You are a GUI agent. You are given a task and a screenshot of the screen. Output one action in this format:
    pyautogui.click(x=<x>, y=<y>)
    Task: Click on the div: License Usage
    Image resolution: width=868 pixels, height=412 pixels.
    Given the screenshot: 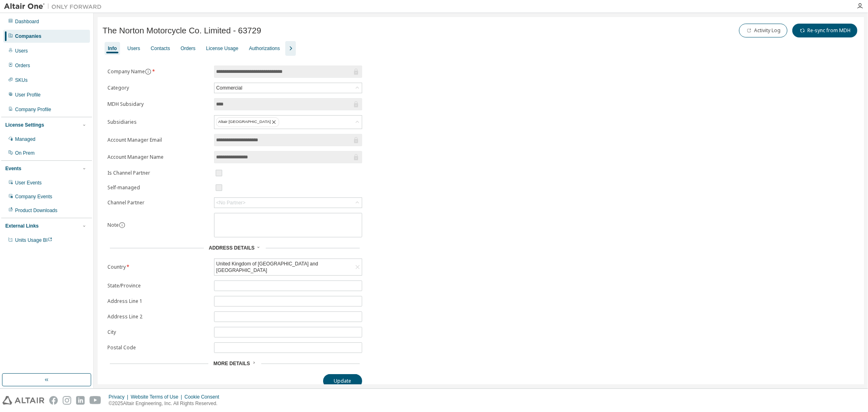 What is the action you would take?
    pyautogui.click(x=222, y=49)
    